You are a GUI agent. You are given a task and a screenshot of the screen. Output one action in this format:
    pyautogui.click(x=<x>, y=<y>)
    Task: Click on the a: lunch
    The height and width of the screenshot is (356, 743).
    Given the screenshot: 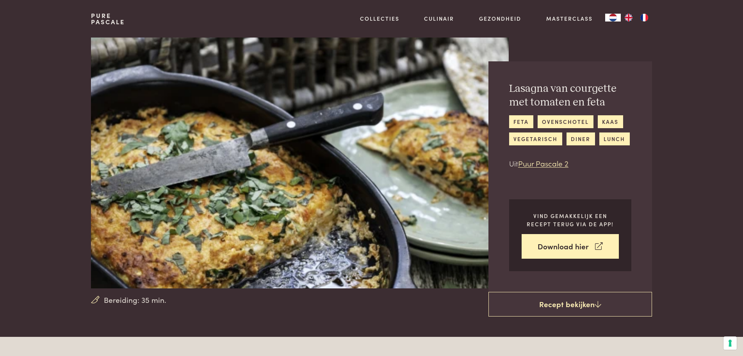 What is the action you would take?
    pyautogui.click(x=615, y=139)
    